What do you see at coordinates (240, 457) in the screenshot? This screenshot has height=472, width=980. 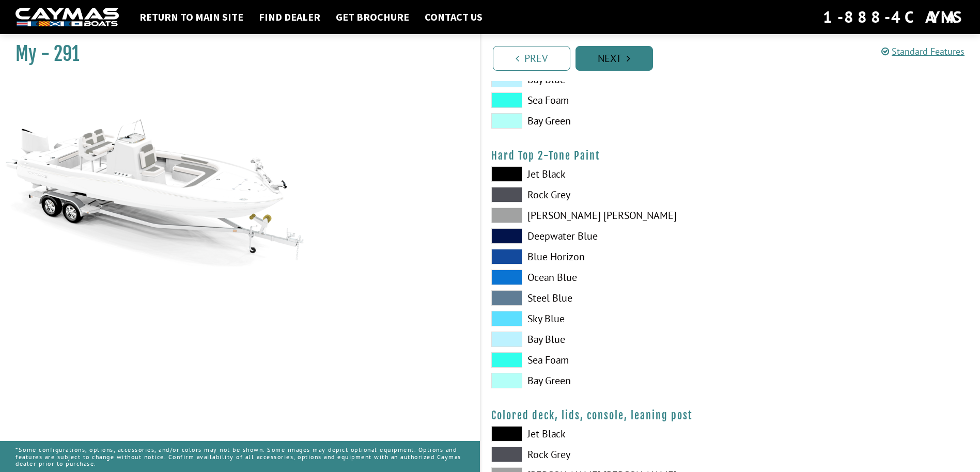 I see `p: *Some configurations, options, accessories, and/or colors may not be shown. Some images may depic...` at bounding box center [240, 457].